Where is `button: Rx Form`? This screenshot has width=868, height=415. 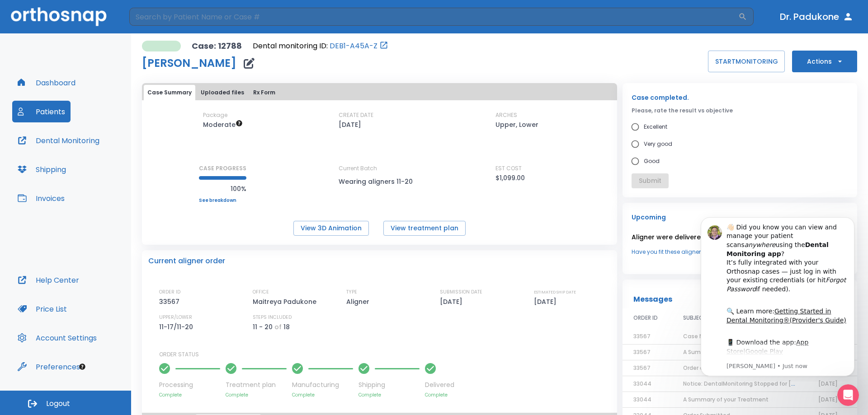
button: Rx Form is located at coordinates (264, 92).